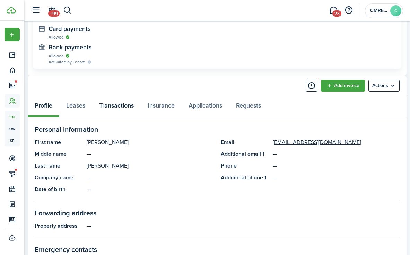  Describe the element at coordinates (12, 140) in the screenshot. I see `span: sp` at that location.